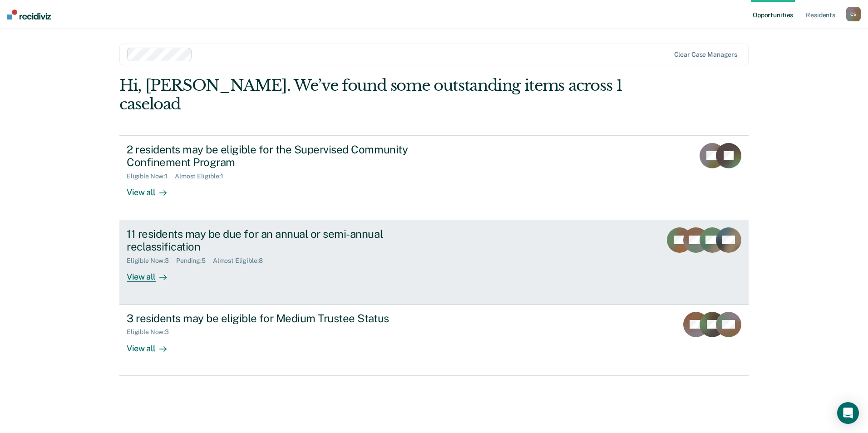 This screenshot has height=433, width=868. I want to click on a: 2 residents may be eligible for the Supervised Community Confinement ProgramEligible Now:1Almost ..., so click(434, 177).